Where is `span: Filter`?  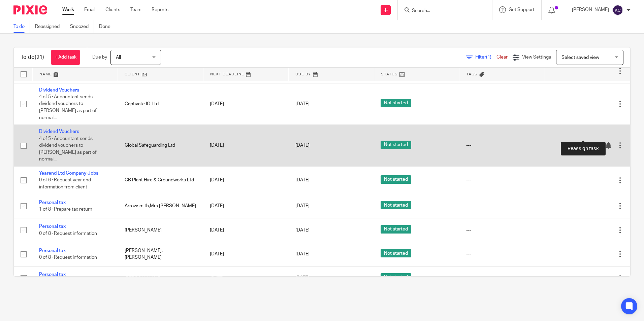 span: Filter is located at coordinates (486, 57).